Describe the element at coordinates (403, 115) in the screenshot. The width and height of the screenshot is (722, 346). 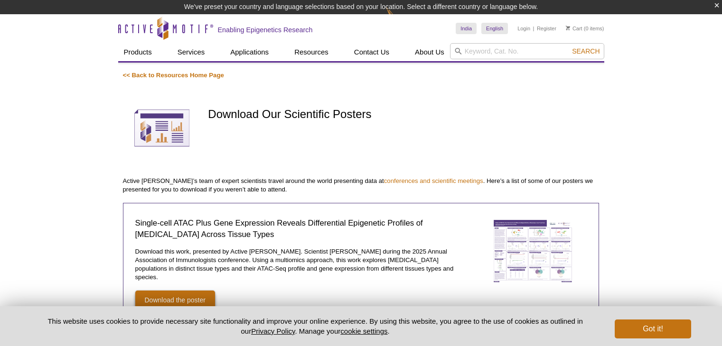
I see `h1: Download Our Scientific Posters` at that location.